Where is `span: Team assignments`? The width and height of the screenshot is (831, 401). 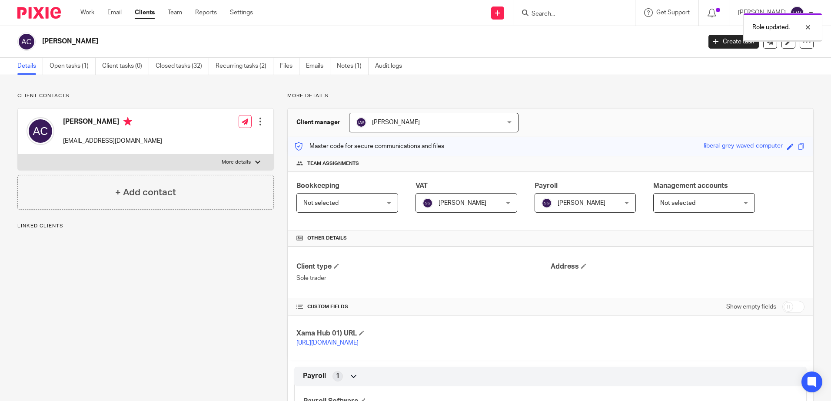
span: Team assignments is located at coordinates (333, 164).